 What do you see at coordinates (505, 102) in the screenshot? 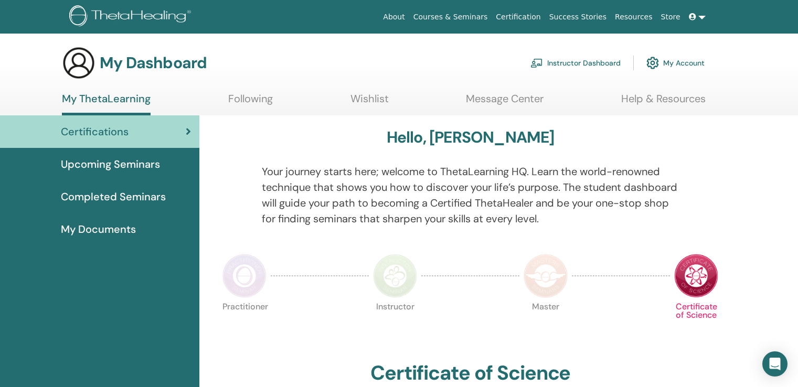
I see `a: Message Center` at bounding box center [505, 102].